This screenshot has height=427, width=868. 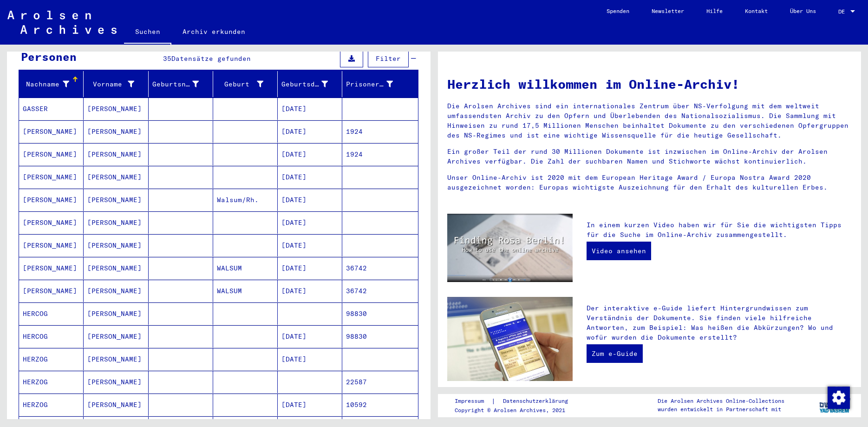 I want to click on a: Zum e-Guide, so click(x=615, y=354).